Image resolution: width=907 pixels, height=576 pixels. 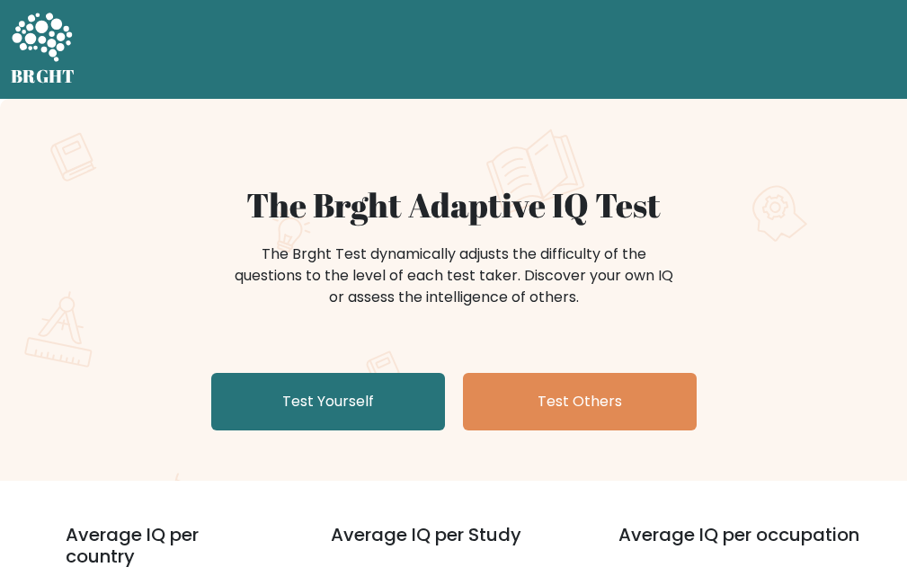 I want to click on a: Test Others, so click(x=580, y=402).